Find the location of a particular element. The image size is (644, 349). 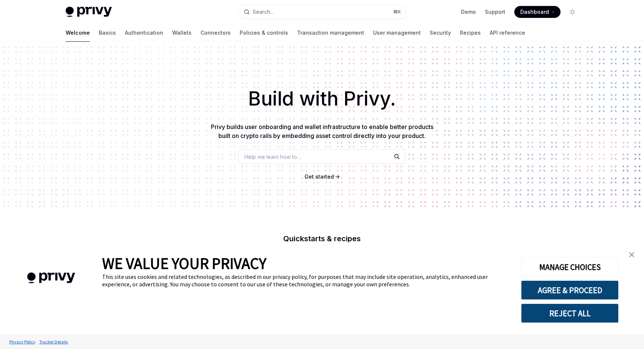

img: light logo is located at coordinates (89, 12).